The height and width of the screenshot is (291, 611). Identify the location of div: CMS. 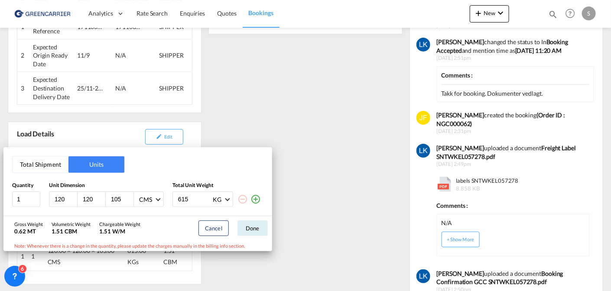
(146, 199).